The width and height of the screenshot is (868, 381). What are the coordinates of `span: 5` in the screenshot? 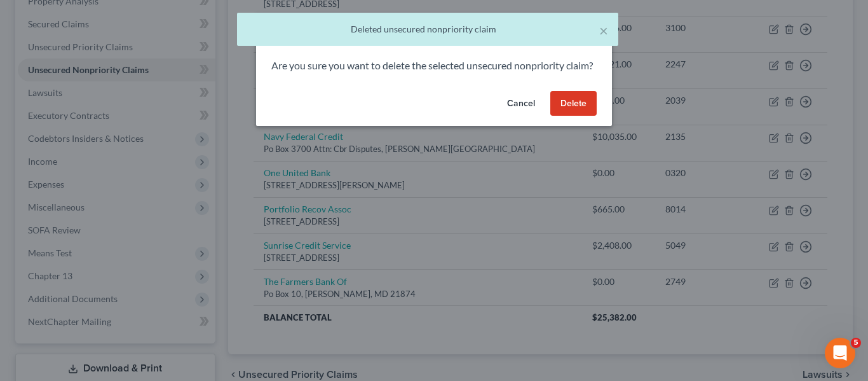 It's located at (856, 343).